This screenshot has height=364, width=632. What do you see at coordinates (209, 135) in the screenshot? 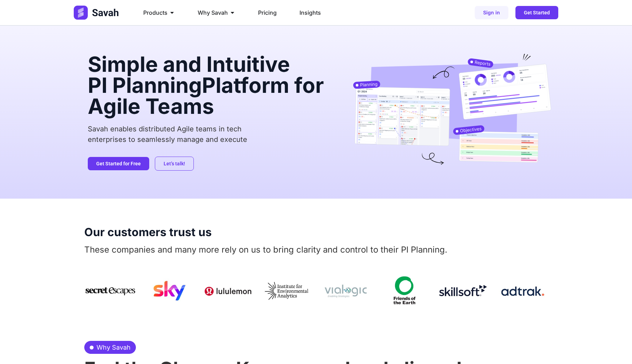
I see `p: Savah enables distributed Agile teams in tech enterprises to seamlessly manage and execute` at bounding box center [209, 135].